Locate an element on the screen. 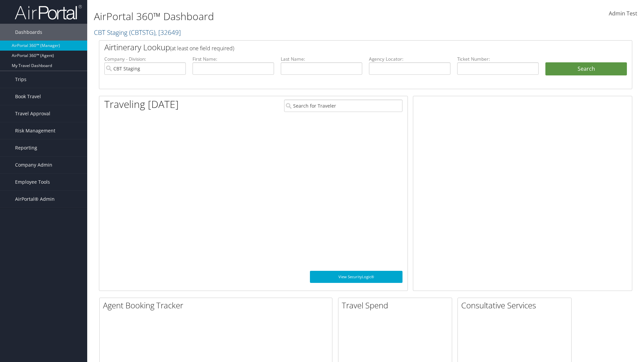 This screenshot has width=644, height=362. span: , [ 32649 ] is located at coordinates (168, 32).